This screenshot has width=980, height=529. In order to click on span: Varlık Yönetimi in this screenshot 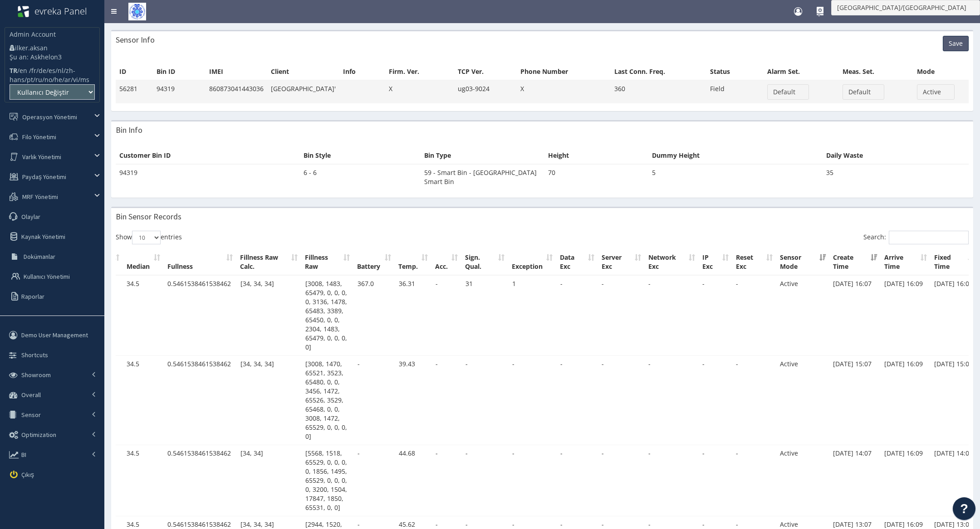, I will do `click(42, 157)`.